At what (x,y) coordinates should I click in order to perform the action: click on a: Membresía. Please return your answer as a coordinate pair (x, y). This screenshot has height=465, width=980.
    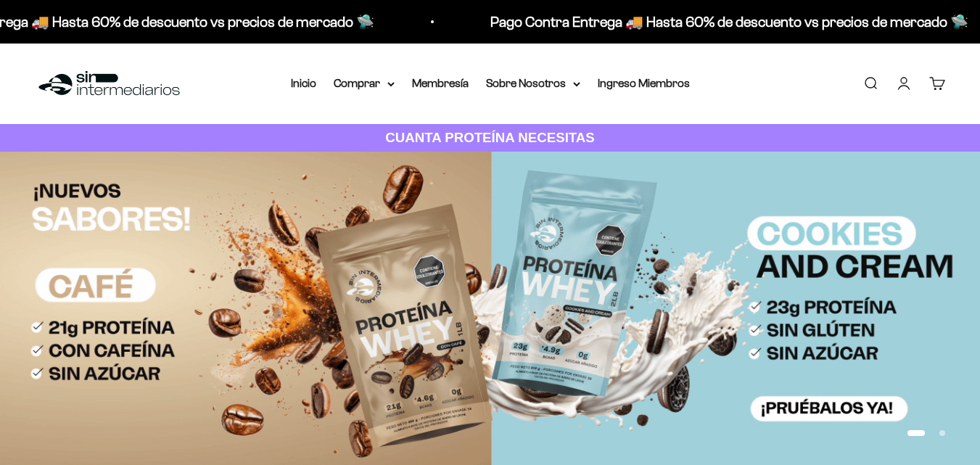
    Looking at the image, I should click on (440, 83).